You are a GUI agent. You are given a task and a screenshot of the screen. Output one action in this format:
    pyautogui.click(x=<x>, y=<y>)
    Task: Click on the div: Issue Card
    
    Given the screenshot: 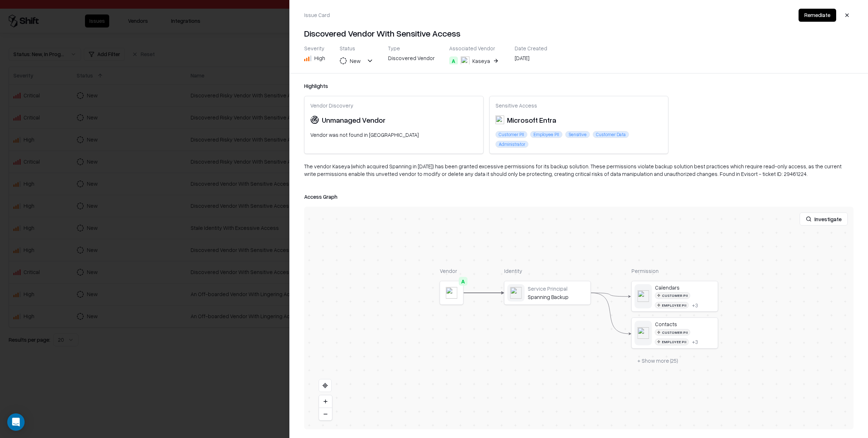 What is the action you would take?
    pyautogui.click(x=317, y=15)
    